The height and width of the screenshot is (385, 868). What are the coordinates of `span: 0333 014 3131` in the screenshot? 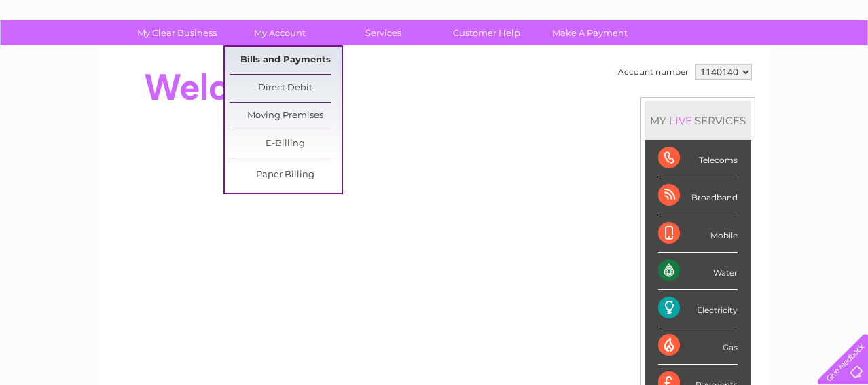 It's located at (658, 15).